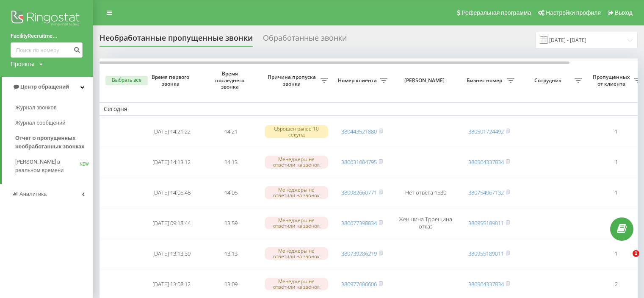 Image resolution: width=644 pixels, height=298 pixels. I want to click on td: 14:05, so click(231, 192).